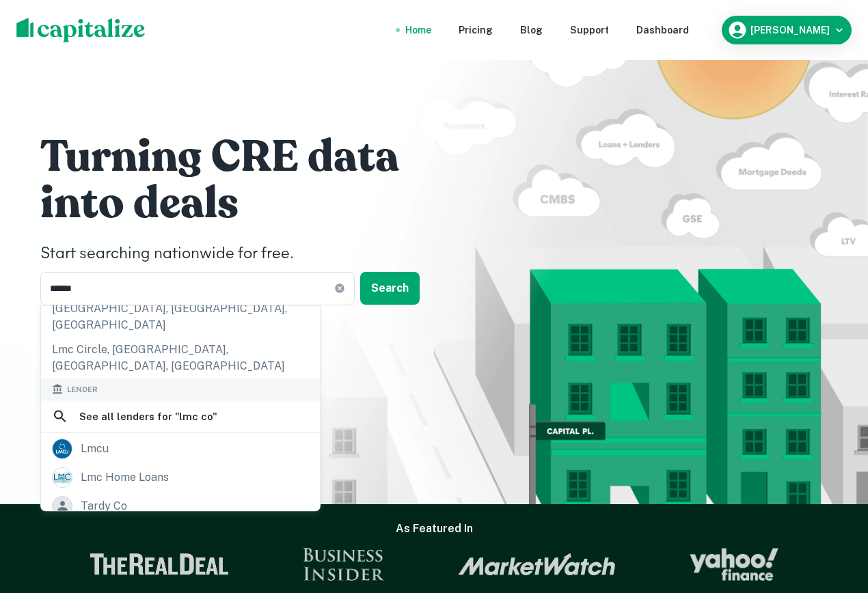 Image resolution: width=868 pixels, height=593 pixels. What do you see at coordinates (104, 505) in the screenshot?
I see `div: tardy co` at bounding box center [104, 505].